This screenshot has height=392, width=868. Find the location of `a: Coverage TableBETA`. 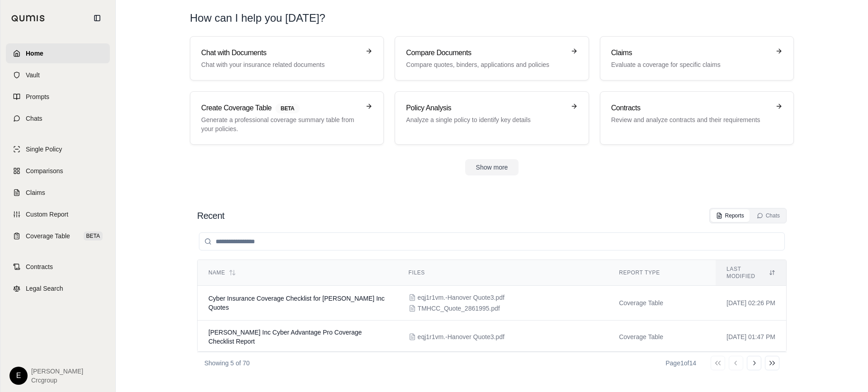

a: Coverage TableBETA is located at coordinates (58, 236).